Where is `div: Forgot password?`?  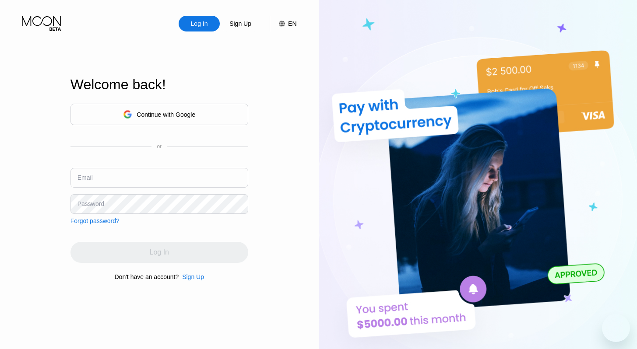
div: Forgot password? is located at coordinates (95, 221).